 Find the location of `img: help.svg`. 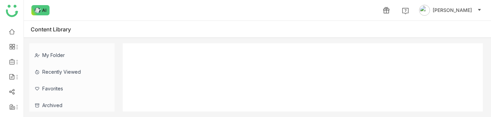

img: help.svg is located at coordinates (406, 11).